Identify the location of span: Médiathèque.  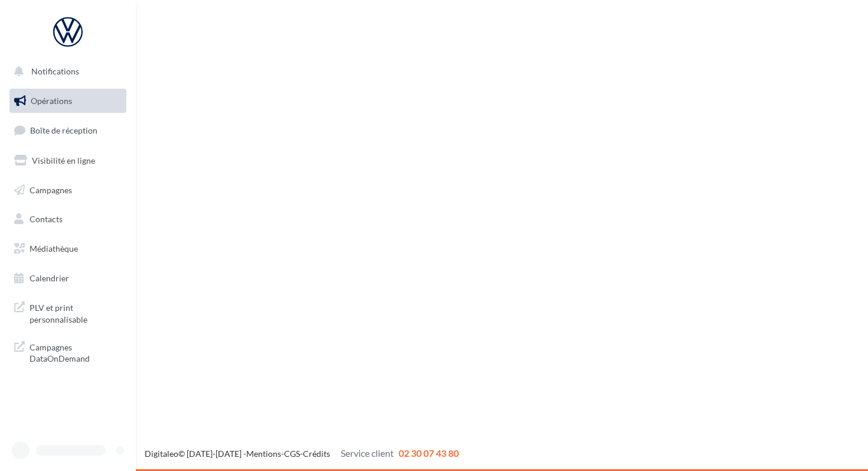
(54, 248).